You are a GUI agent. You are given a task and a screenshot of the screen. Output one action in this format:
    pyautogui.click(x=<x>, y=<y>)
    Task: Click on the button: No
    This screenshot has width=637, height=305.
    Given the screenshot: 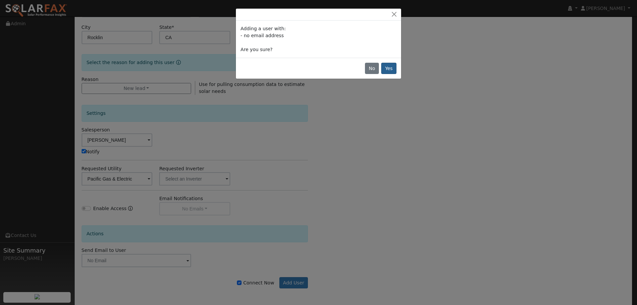 What is the action you would take?
    pyautogui.click(x=372, y=68)
    